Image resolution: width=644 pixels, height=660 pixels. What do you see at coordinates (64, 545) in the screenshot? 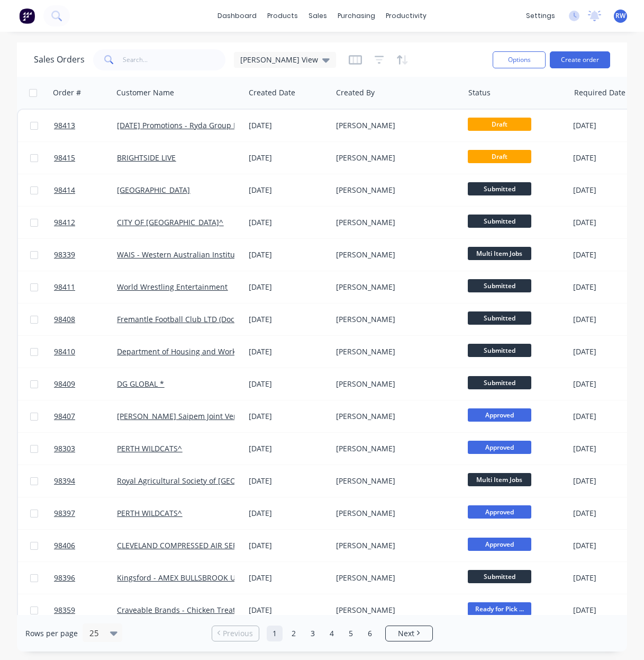
I see `span: 98406` at bounding box center [64, 545].